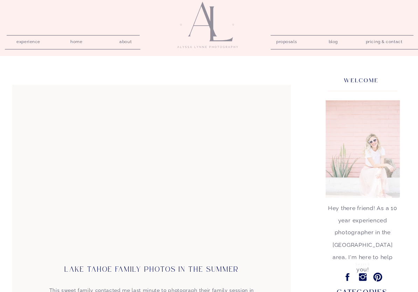 The width and height of the screenshot is (418, 292). I want to click on a: experience, so click(28, 40).